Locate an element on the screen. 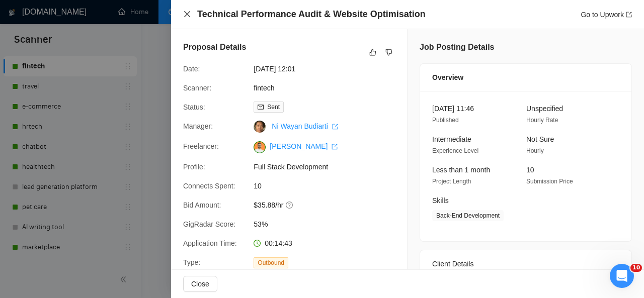 This screenshot has width=644, height=298. span: 00:14:43 is located at coordinates (278, 244).